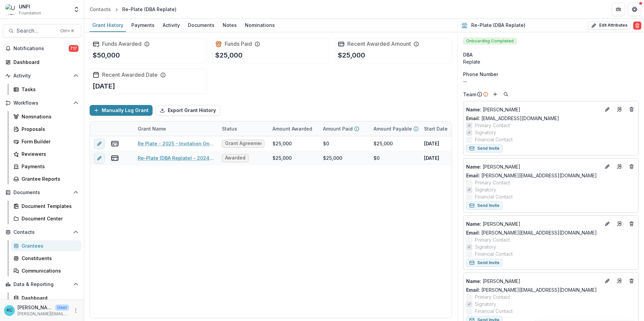  What do you see at coordinates (42, 48) in the screenshot?
I see `button: Notifications717` at bounding box center [42, 48].